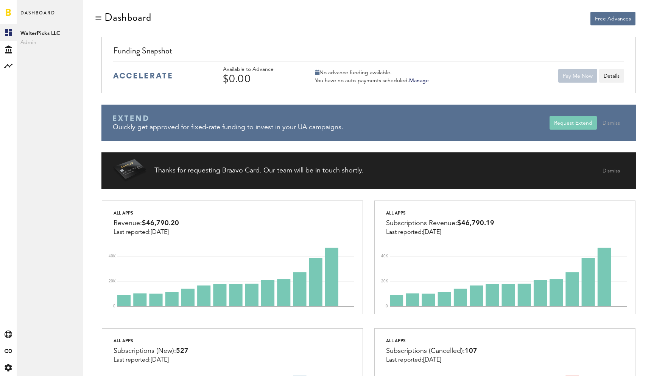  I want to click on a: Manage, so click(419, 81).